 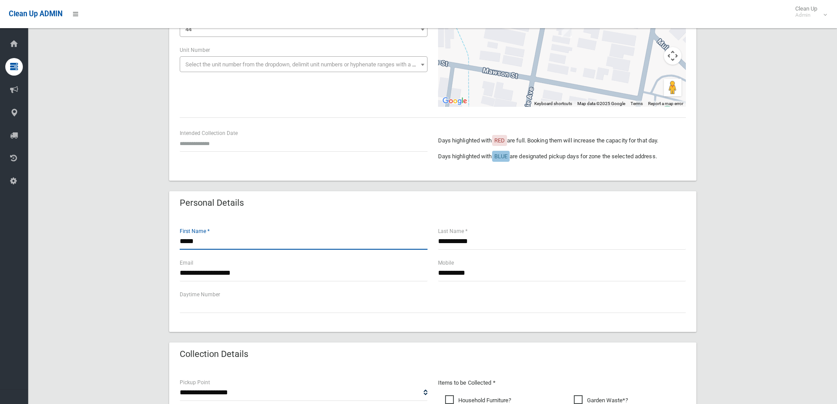 I want to click on a: Open this area in Google Maps (opens a new window), so click(x=455, y=101).